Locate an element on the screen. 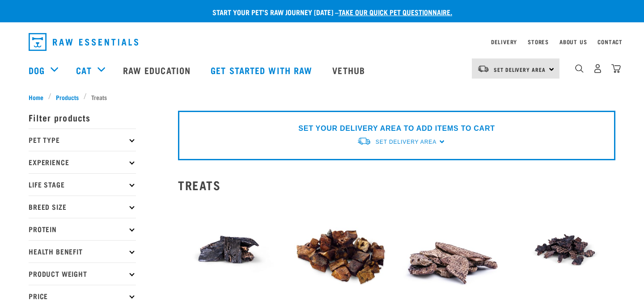 The width and height of the screenshot is (644, 300). p: SET YOUR DELIVERY AREA TO ADD ITEMS TO CART is located at coordinates (396, 129).